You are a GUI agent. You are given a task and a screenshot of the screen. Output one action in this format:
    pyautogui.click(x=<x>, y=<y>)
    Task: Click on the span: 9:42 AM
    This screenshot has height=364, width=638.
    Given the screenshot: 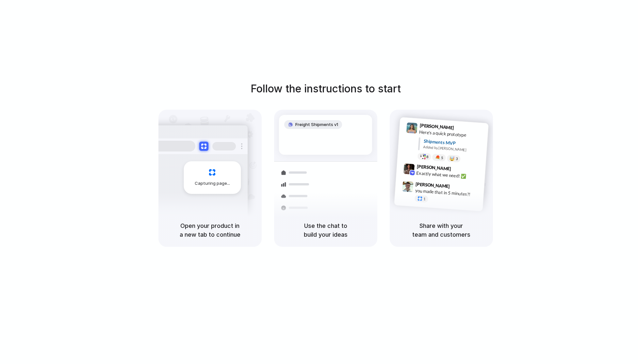 What is the action you would take?
    pyautogui.click(x=460, y=170)
    